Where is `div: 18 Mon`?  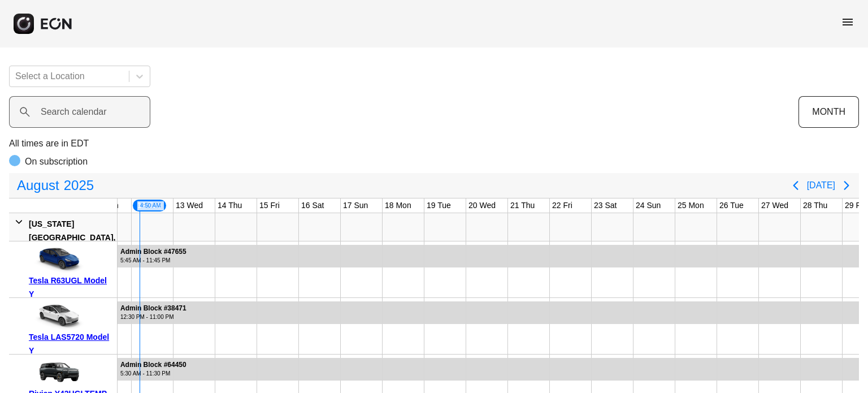
div: 18 Mon is located at coordinates (398, 206).